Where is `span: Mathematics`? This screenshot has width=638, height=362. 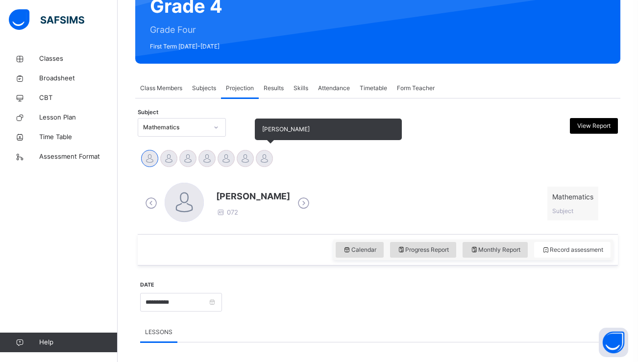 span: Mathematics is located at coordinates (573, 196).